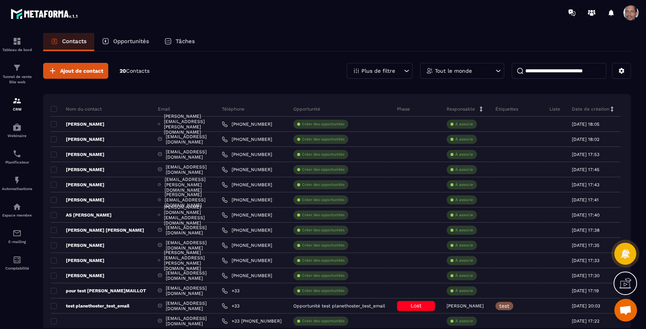 The width and height of the screenshot is (646, 329). Describe the element at coordinates (179, 42) in the screenshot. I see `a: Tâches` at that location.